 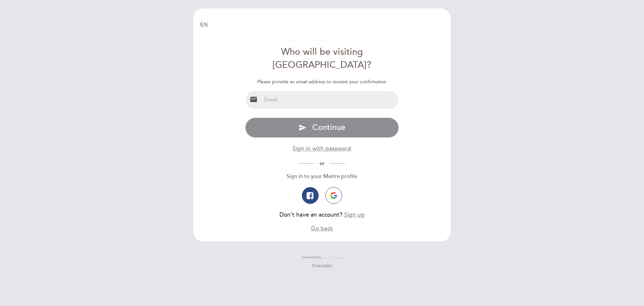 I want to click on input: Email, so click(x=330, y=100).